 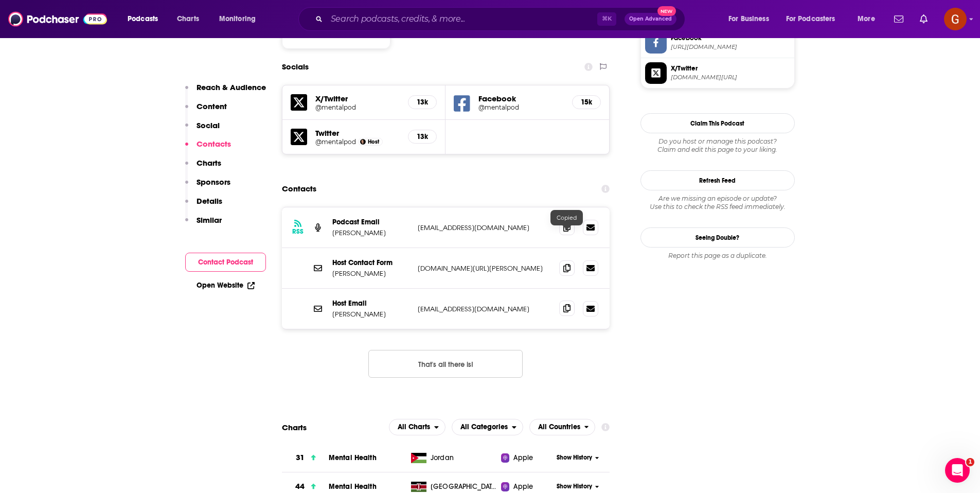 What do you see at coordinates (731, 68) in the screenshot?
I see `span: X/Twitter` at bounding box center [731, 68].